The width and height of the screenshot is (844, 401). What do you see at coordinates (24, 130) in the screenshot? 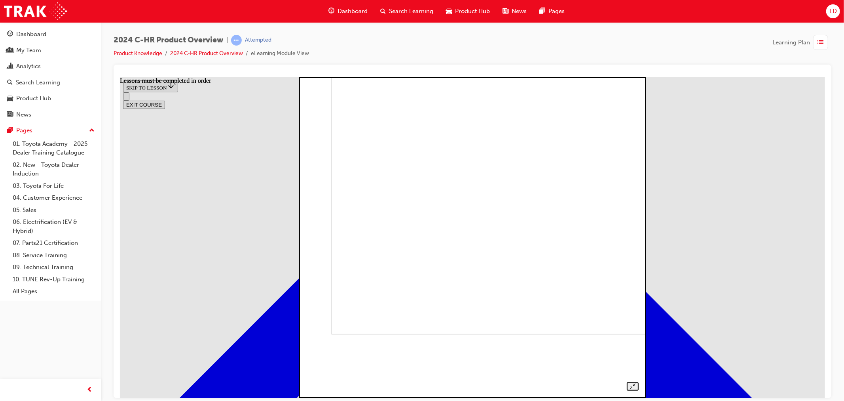
I see `div: Pages` at bounding box center [24, 130].